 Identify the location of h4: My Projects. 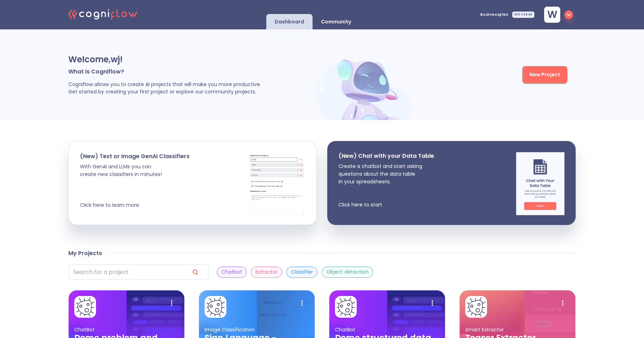
(85, 253).